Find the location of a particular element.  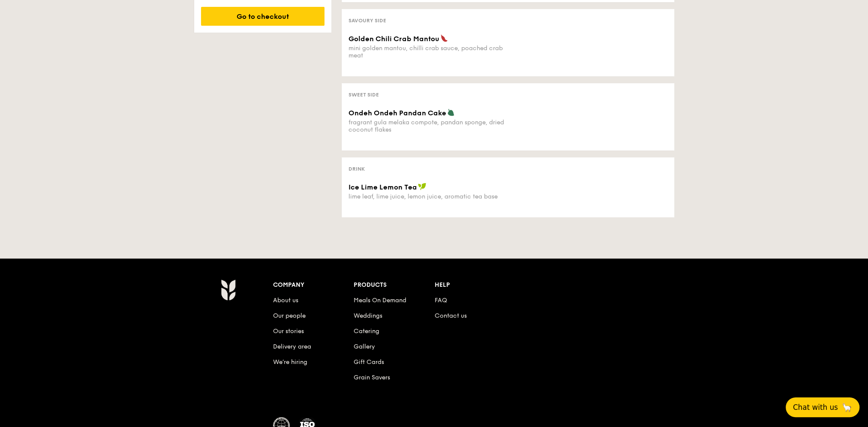

span: Chat with us is located at coordinates (815, 407).